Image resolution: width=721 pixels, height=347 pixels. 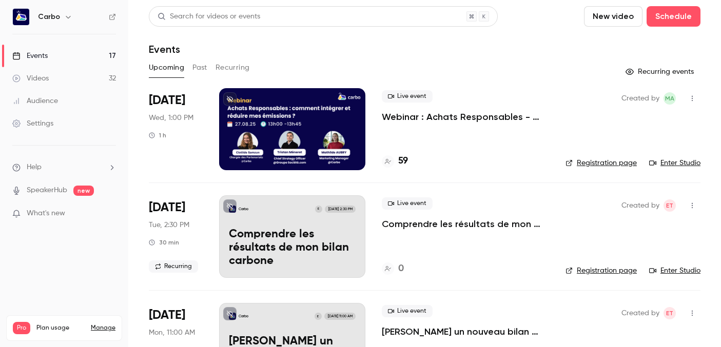 I want to click on a: 0, so click(x=392, y=269).